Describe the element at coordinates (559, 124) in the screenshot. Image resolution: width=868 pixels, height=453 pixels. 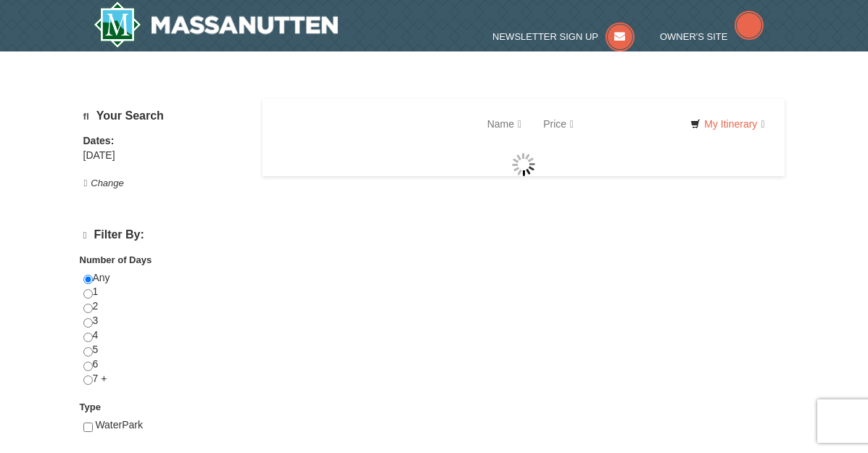
I see `a: Price` at that location.